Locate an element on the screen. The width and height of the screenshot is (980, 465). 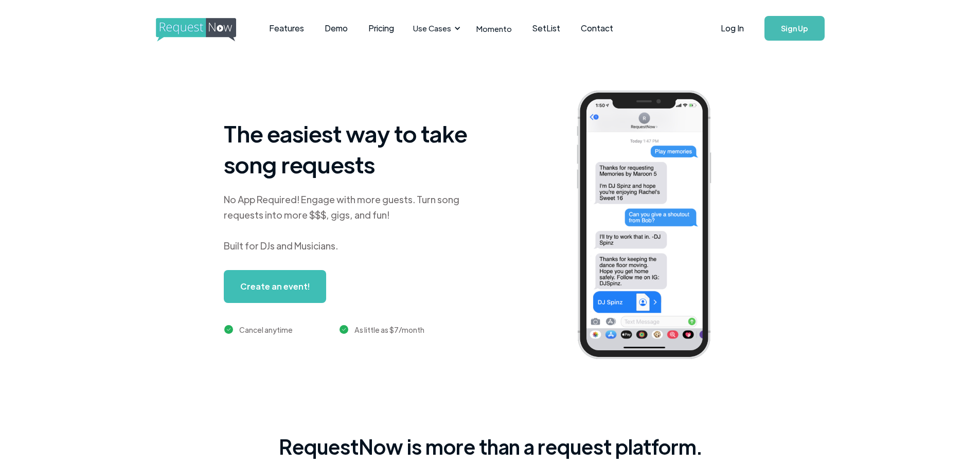
a: SetList is located at coordinates (546, 29).